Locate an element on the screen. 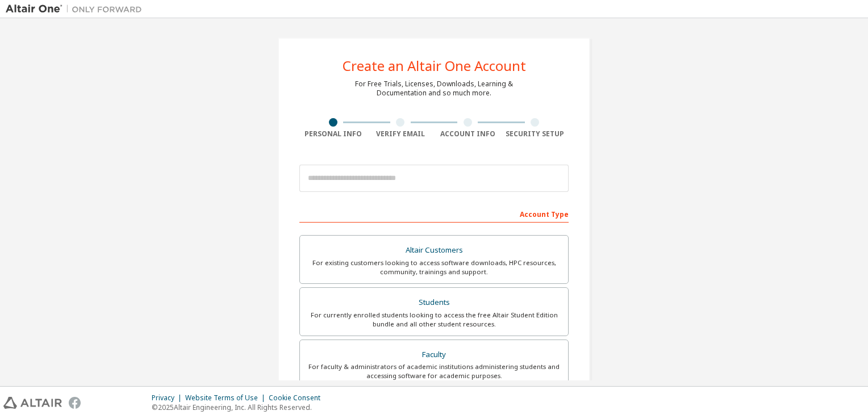  div: For existing customers looking to access software downloads, HPC resources, community, trainings ... is located at coordinates (434, 267).